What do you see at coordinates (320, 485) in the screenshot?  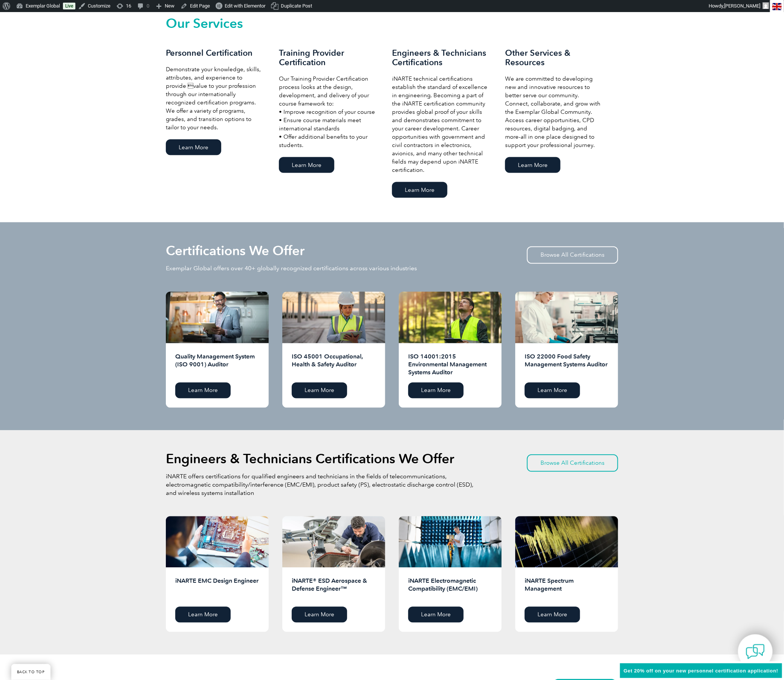 I see `p: iNARTE offers certifications for qualified engineers and technicians in the fields of telecommuni...` at bounding box center [320, 485].